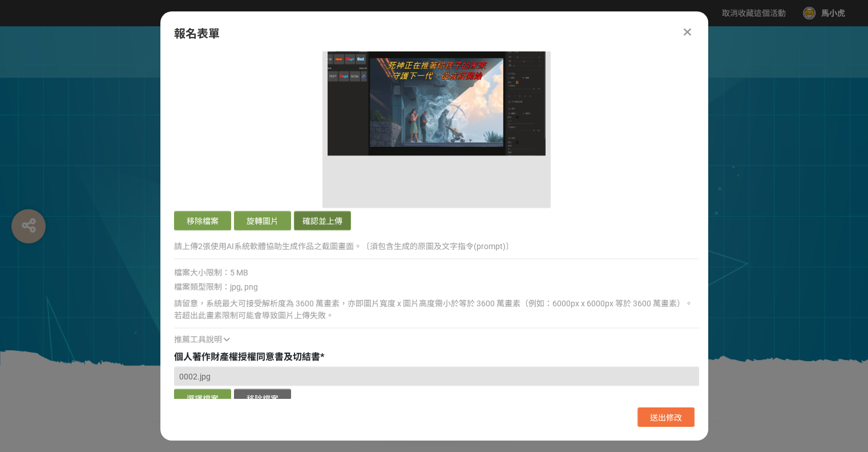 Image resolution: width=868 pixels, height=452 pixels. What do you see at coordinates (216, 287) in the screenshot?
I see `span: 檔案類型限制：jpg, png` at bounding box center [216, 287].